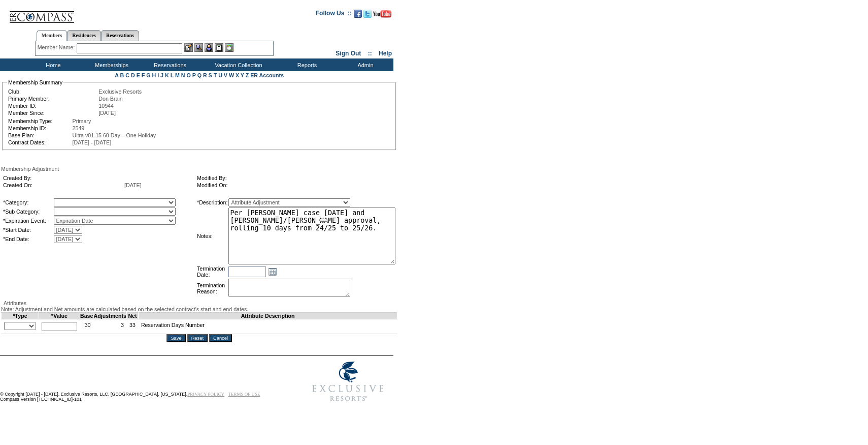 Image resolution: width=868 pixels, height=445 pixels. Describe the element at coordinates (226, 75) in the screenshot. I see `a: V` at that location.